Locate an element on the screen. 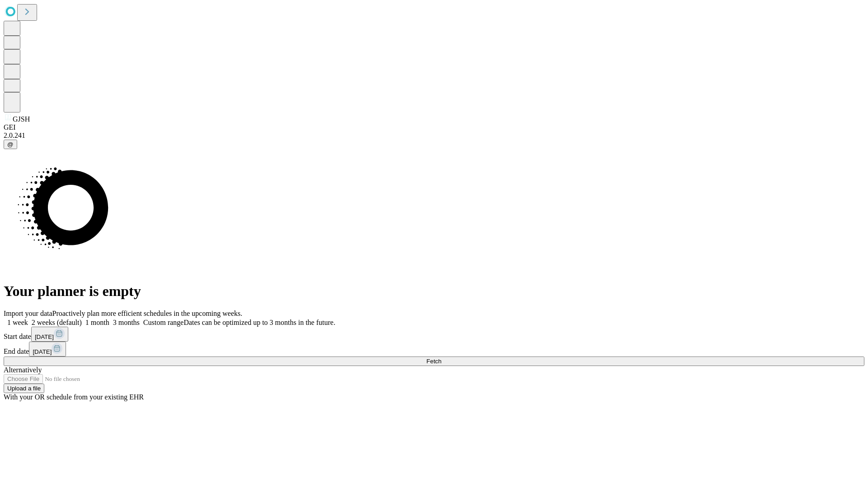  span: 3 months is located at coordinates (126, 322).